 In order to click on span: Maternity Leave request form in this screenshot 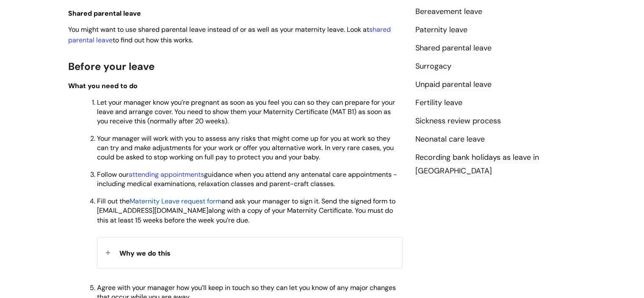, I will do `click(176, 201)`.